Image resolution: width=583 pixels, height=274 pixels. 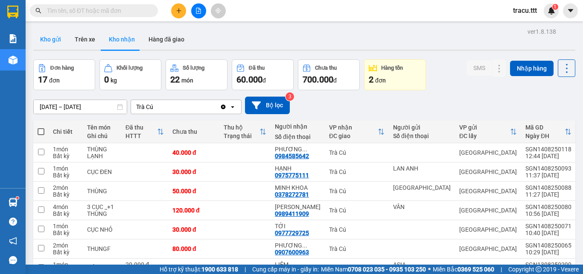 What do you see at coordinates (329, 75) in the screenshot?
I see `button: Chưa thu700.000đ` at bounding box center [329, 75].